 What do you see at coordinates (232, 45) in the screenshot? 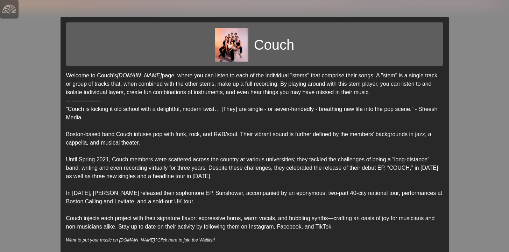
I see `img: 0b9ba5677a9dcdb81f0e6bf23345a38f5e1a363bb4420db7fe2df4c5b995abe8.jpg` at bounding box center [232, 45].